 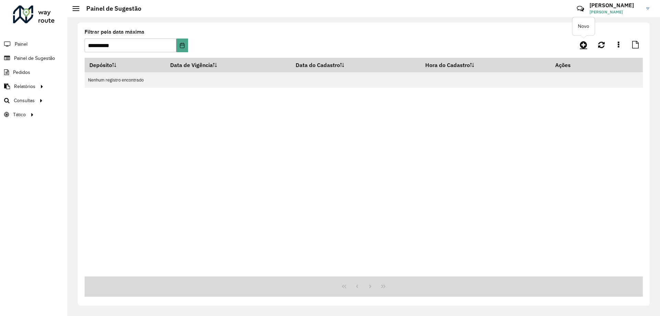 What do you see at coordinates (110, 9) in the screenshot?
I see `h2: Painel de Sugestão` at bounding box center [110, 9].